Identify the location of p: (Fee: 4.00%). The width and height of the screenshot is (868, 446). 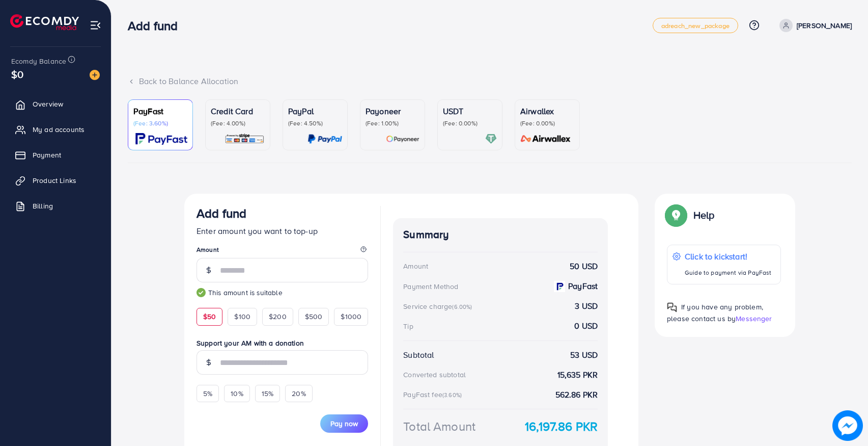
(238, 123).